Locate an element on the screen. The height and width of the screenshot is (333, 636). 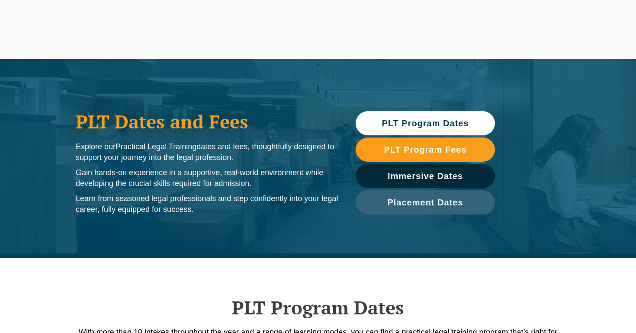
span: Practical Legal Training is located at coordinates (156, 147).